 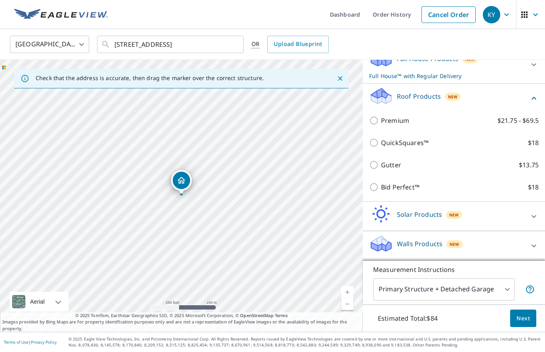 What do you see at coordinates (400, 187) in the screenshot?
I see `p: Bid Perfect™` at bounding box center [400, 187].